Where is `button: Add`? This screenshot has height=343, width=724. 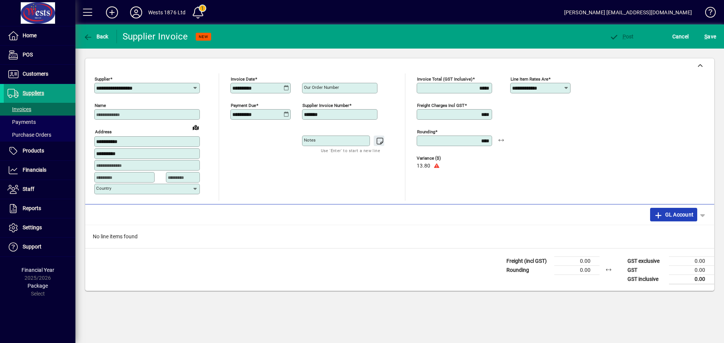
button: Add is located at coordinates (112, 12).